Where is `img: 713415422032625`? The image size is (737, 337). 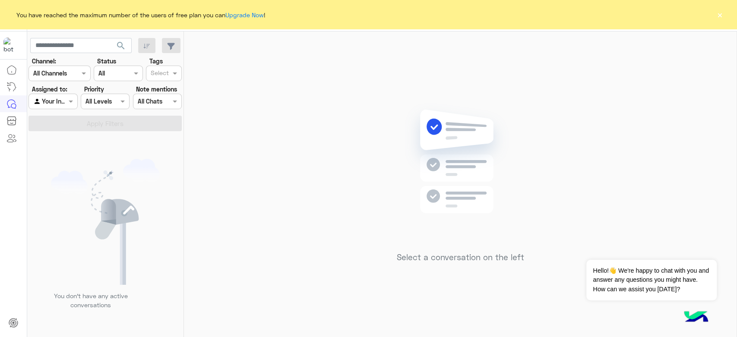 img: 713415422032625 is located at coordinates (11, 45).